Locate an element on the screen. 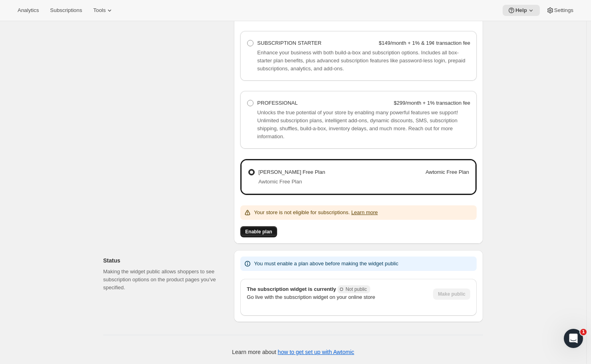  strong: Awtomic Free Plan is located at coordinates (447, 172).